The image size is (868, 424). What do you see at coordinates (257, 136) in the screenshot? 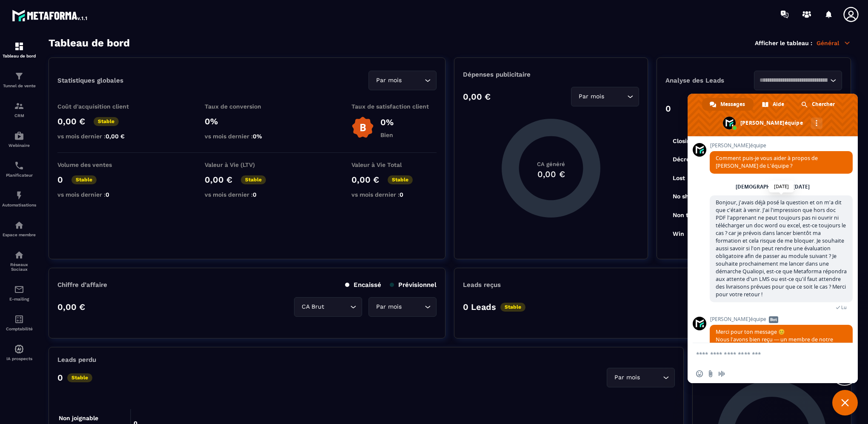
I see `span: 0%` at bounding box center [257, 136].